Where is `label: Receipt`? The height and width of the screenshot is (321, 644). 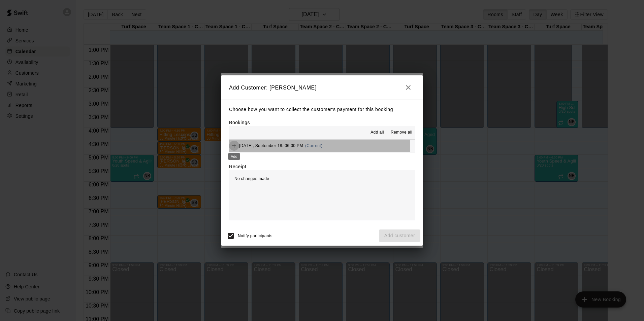
label: Receipt is located at coordinates (238, 166).